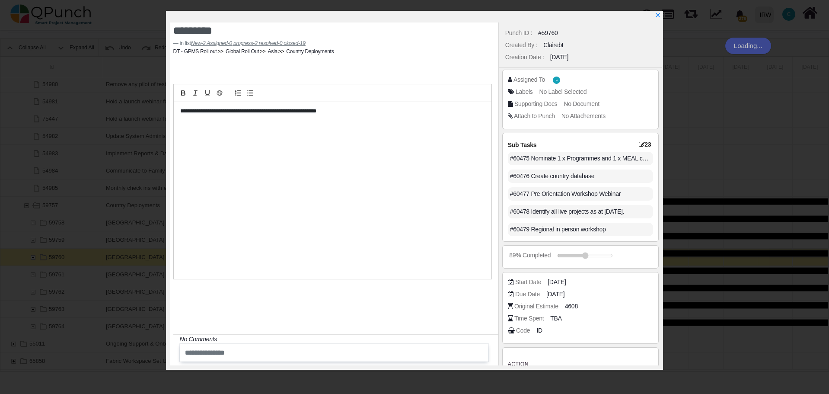 The height and width of the screenshot is (394, 829). I want to click on div: Creation Date :, so click(524, 57).